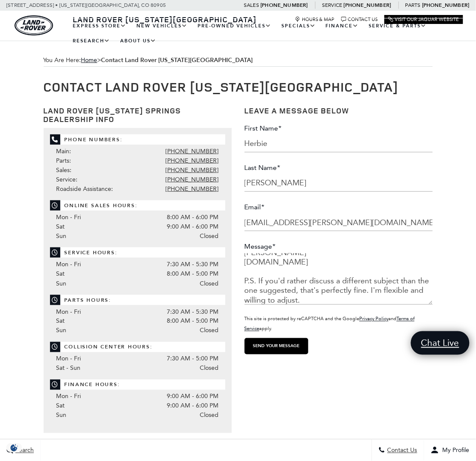 The width and height of the screenshot is (476, 461). Describe the element at coordinates (34, 25) in the screenshot. I see `img: Land Rover` at that location.